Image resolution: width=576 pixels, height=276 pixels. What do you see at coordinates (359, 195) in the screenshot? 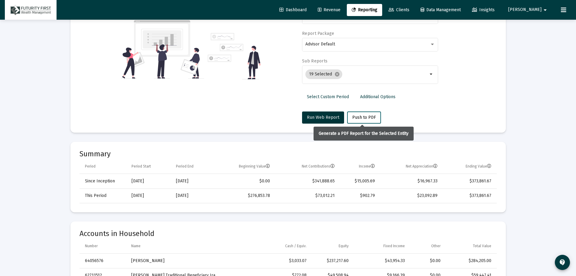
I see `td: $902.79` at bounding box center [359, 195].